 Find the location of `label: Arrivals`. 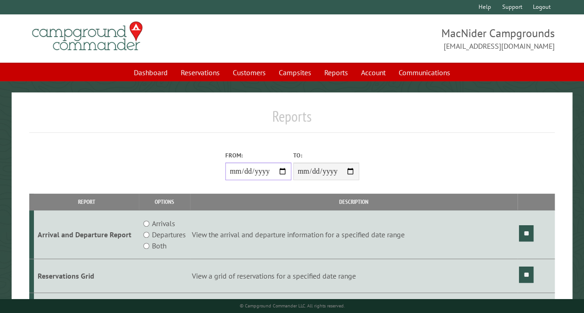

label: Arrivals is located at coordinates (163, 223).